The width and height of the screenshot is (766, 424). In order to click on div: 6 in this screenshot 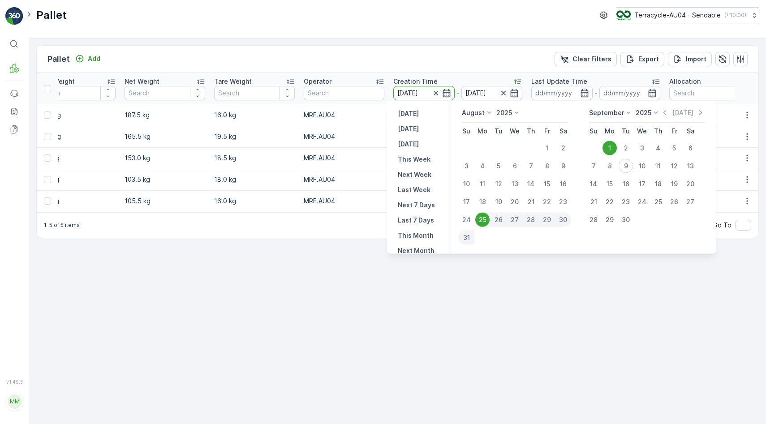, I will do `click(515, 166)`.